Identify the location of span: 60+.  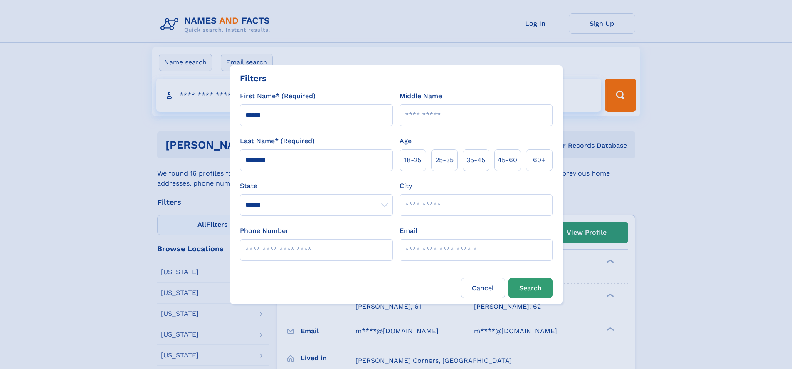
(539, 160).